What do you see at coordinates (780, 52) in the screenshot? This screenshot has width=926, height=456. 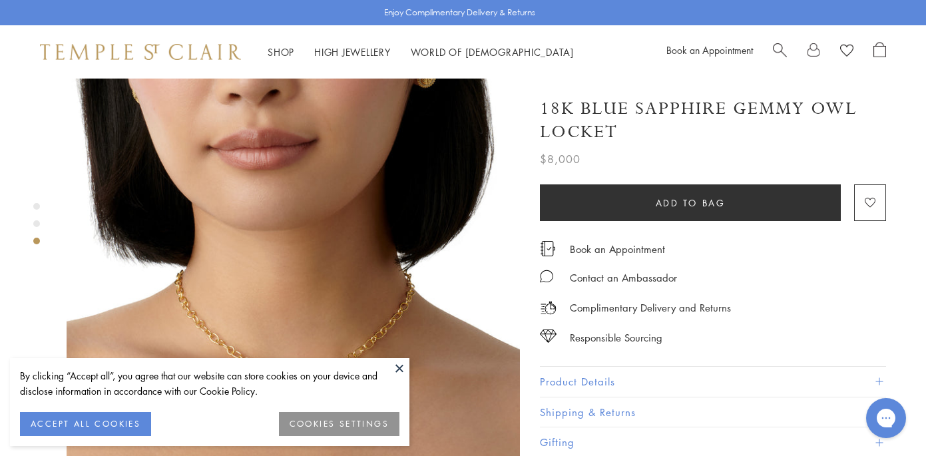 I see `a: Search` at bounding box center [780, 52].